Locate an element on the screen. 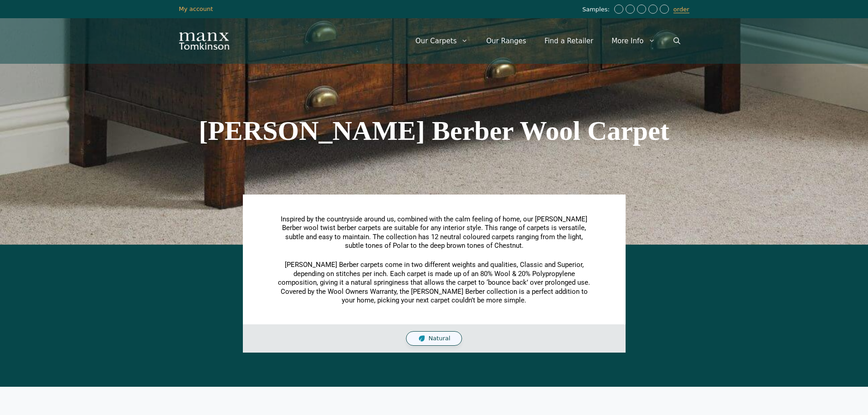 This screenshot has height=415, width=868. span: Natural is located at coordinates (439, 339).